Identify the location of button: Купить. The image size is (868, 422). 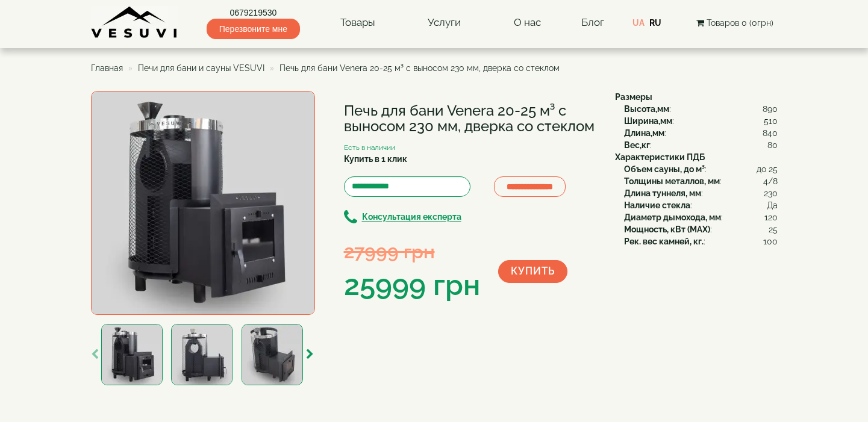
(532, 271).